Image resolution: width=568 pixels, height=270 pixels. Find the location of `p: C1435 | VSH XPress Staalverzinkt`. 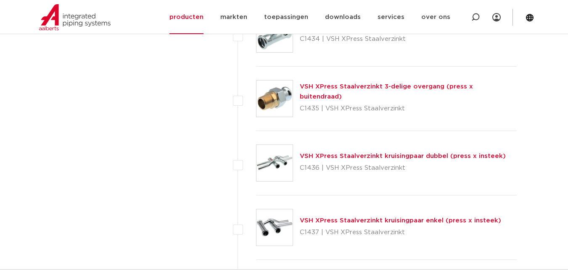

p: C1435 | VSH XPress Staalverzinkt is located at coordinates (408, 108).